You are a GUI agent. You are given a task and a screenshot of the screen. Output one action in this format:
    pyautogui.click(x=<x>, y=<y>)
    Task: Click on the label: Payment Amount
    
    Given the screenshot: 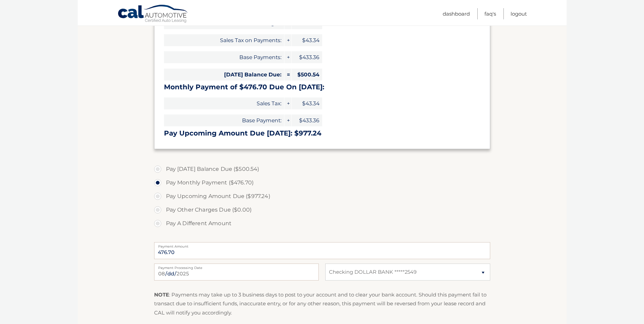 What is the action you would take?
    pyautogui.click(x=322, y=245)
    